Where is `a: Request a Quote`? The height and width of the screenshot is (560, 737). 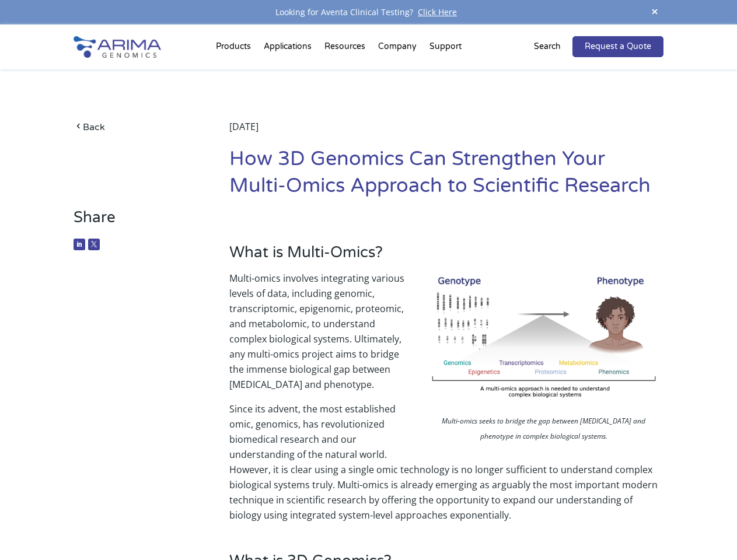 a: Request a Quote is located at coordinates (618, 46).